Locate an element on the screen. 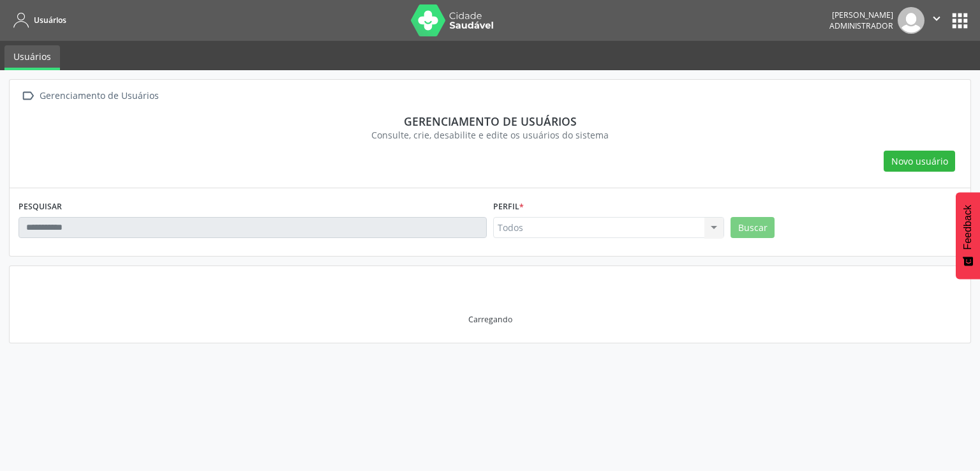 This screenshot has height=471, width=980. img: img is located at coordinates (911, 21).